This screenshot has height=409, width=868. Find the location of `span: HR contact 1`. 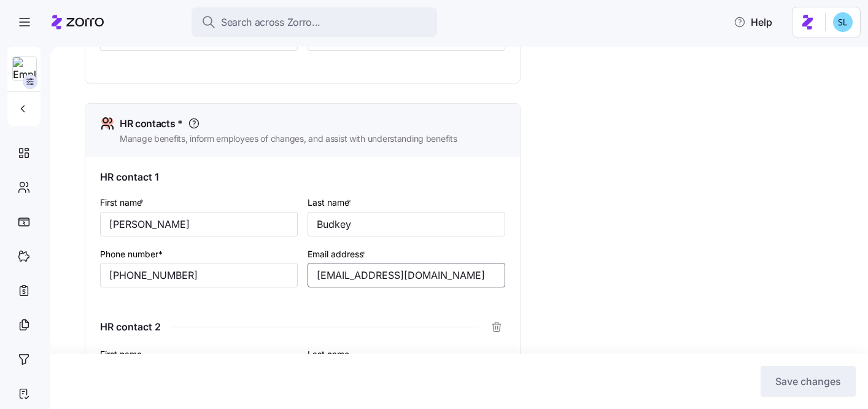

span: HR contact 1 is located at coordinates (130, 177).